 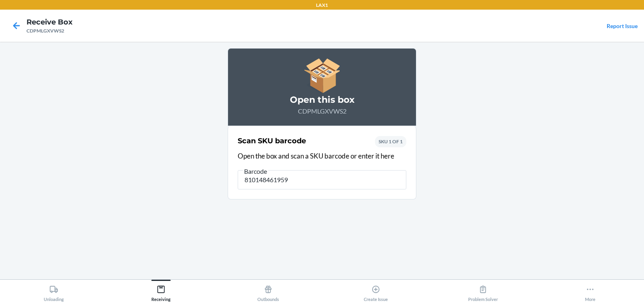 What do you see at coordinates (54, 292) in the screenshot?
I see `div: Unloading` at bounding box center [54, 292].